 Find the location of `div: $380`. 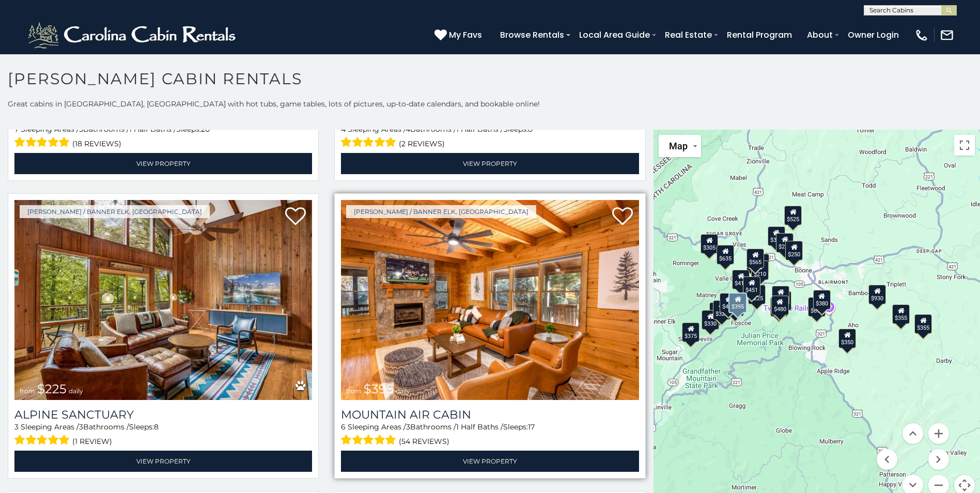

div: $380 is located at coordinates (821, 300).